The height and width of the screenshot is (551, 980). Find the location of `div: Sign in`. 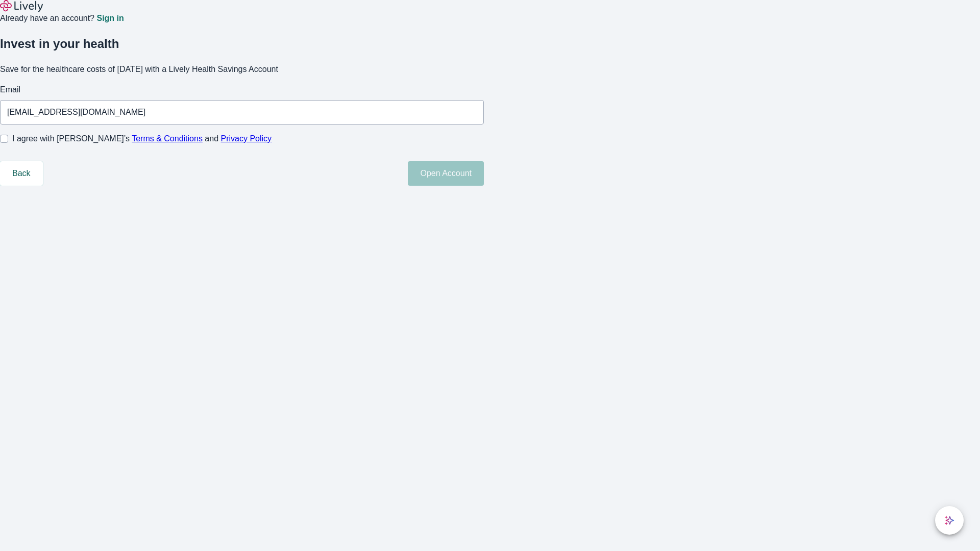

div: Sign in is located at coordinates (110, 18).